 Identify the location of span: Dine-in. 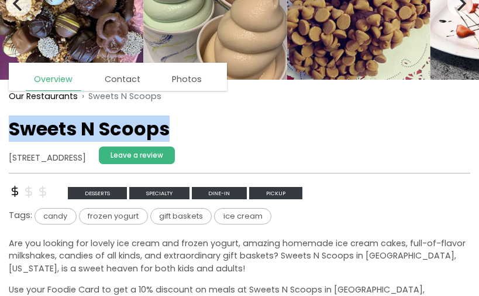
(220, 193).